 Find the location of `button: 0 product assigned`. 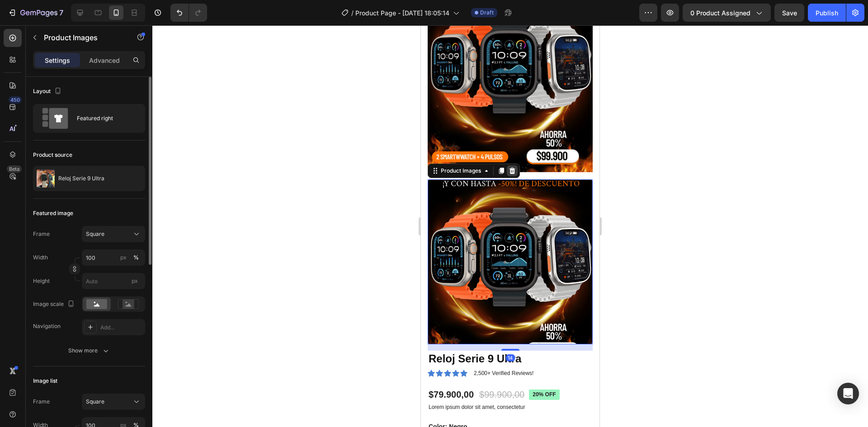

button: 0 product assigned is located at coordinates (727, 13).